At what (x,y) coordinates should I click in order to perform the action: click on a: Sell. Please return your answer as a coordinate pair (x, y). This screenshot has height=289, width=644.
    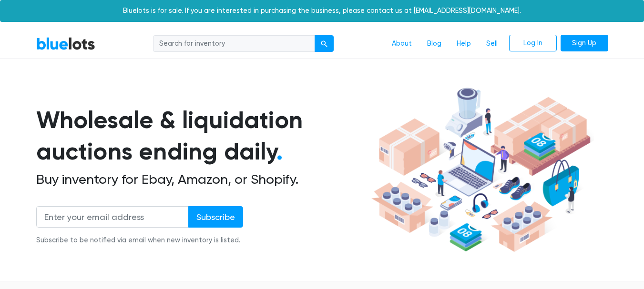
    Looking at the image, I should click on (492, 43).